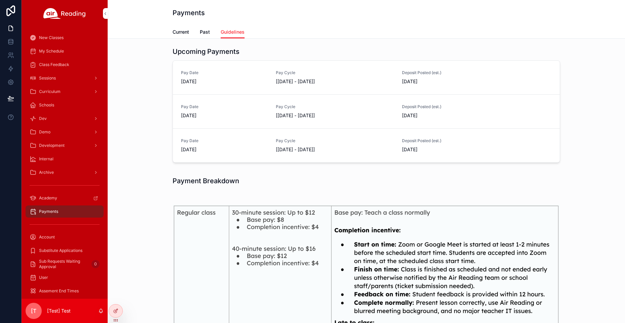 The image size is (625, 323). I want to click on a: Academy, so click(65, 198).